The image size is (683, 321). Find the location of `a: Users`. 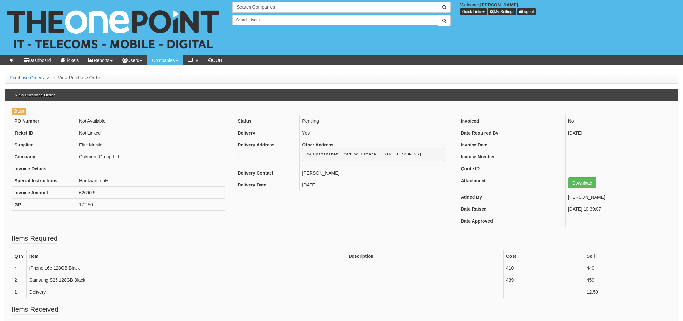

a: Users is located at coordinates (132, 60).